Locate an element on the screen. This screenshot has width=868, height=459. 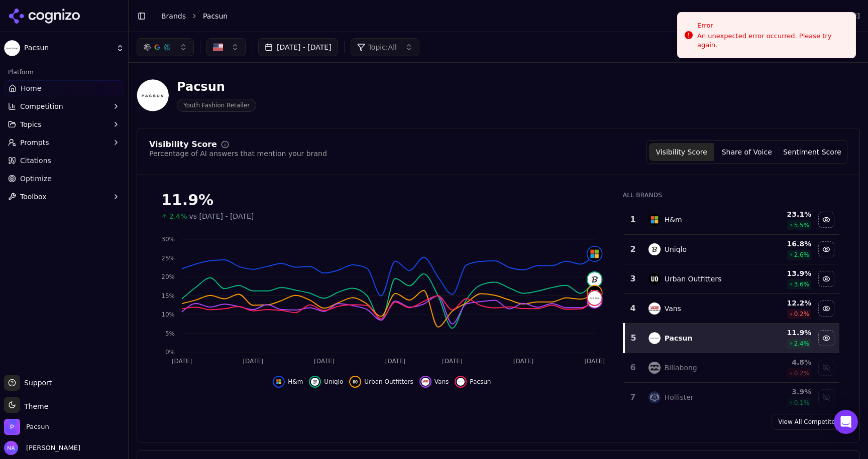
span: Urban Outfitters is located at coordinates (388, 382).